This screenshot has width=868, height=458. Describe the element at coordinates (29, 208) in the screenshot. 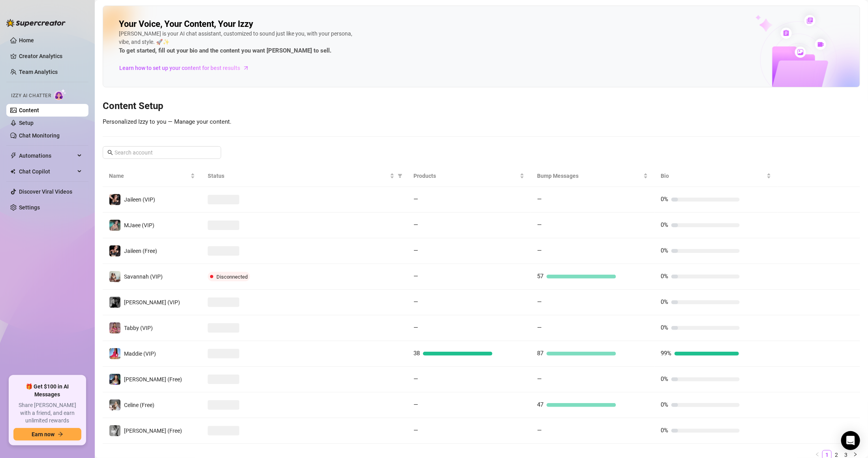

I see `a: Settings` at that location.